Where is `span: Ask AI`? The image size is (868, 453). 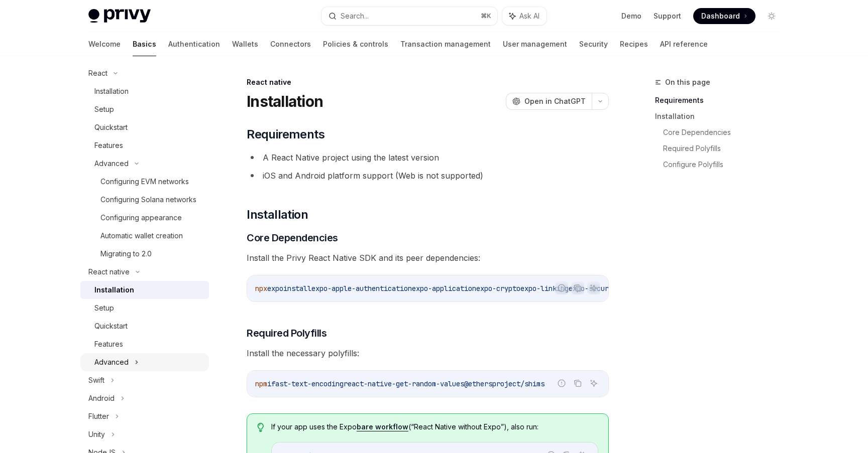
span: Ask AI is located at coordinates (530, 16).